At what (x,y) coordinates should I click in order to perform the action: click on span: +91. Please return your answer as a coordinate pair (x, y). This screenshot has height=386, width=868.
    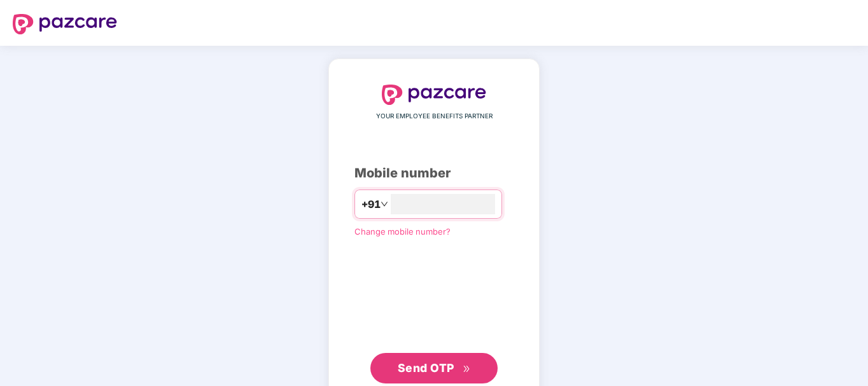
    Looking at the image, I should click on (371, 204).